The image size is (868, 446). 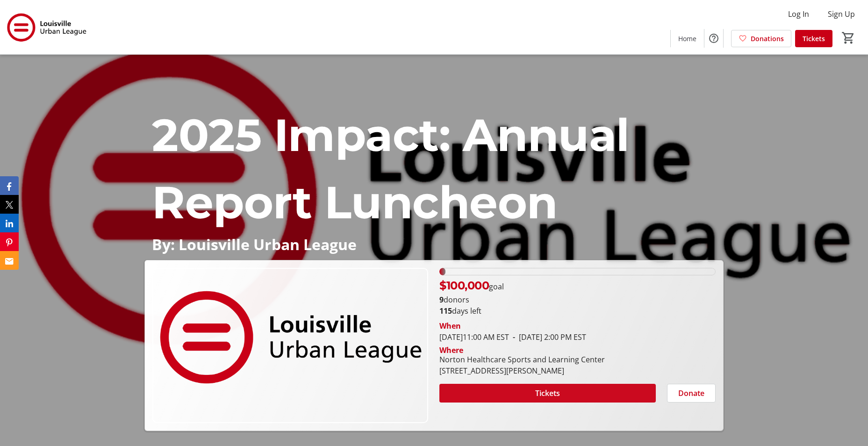 I want to click on p: days left, so click(x=577, y=311).